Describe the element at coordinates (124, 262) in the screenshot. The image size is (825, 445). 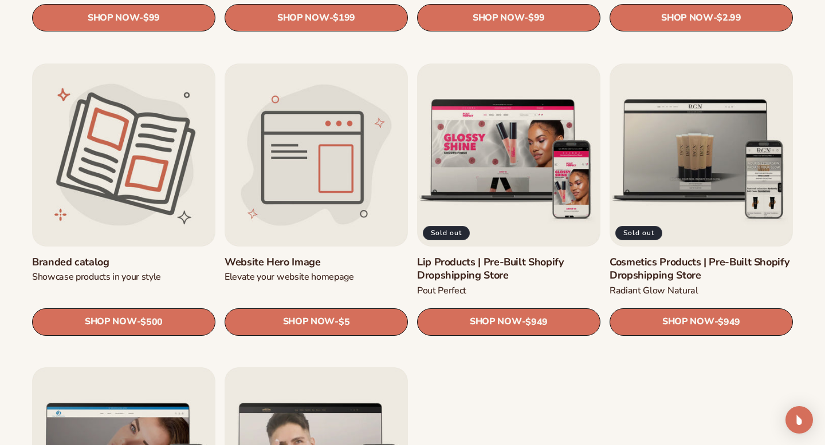
I see `a: Branded catalog` at that location.